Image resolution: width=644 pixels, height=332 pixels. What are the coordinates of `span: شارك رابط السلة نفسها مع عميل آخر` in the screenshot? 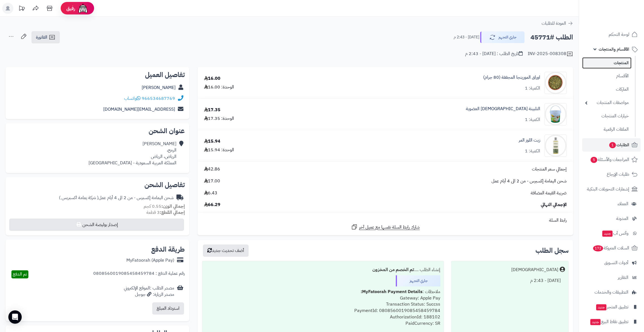 It's located at (389, 227).